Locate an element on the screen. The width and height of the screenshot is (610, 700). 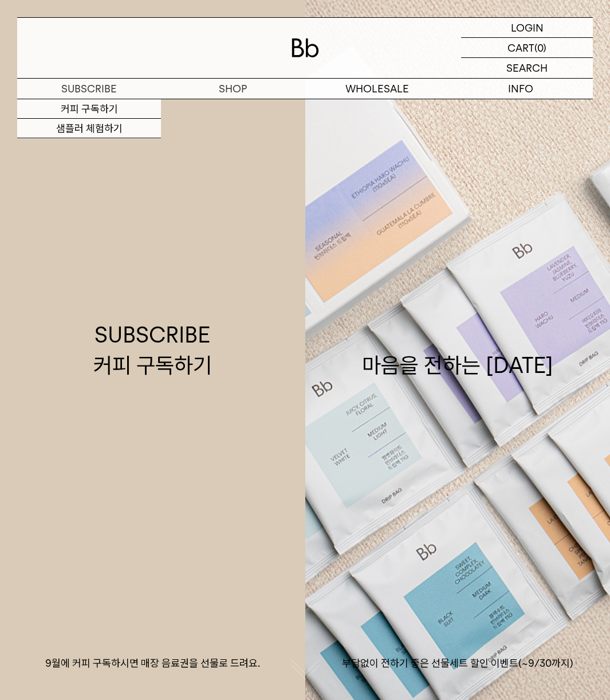
img: 로고 is located at coordinates (305, 48).